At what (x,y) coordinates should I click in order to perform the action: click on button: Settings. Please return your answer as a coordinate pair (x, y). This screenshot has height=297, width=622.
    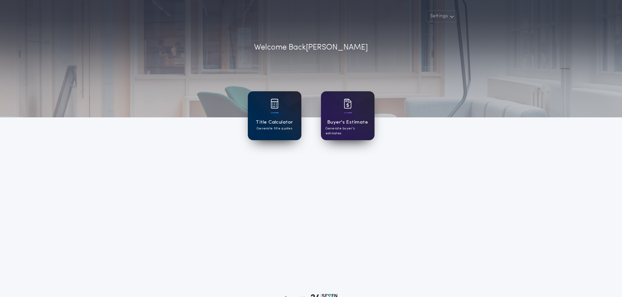
    Looking at the image, I should click on (441, 16).